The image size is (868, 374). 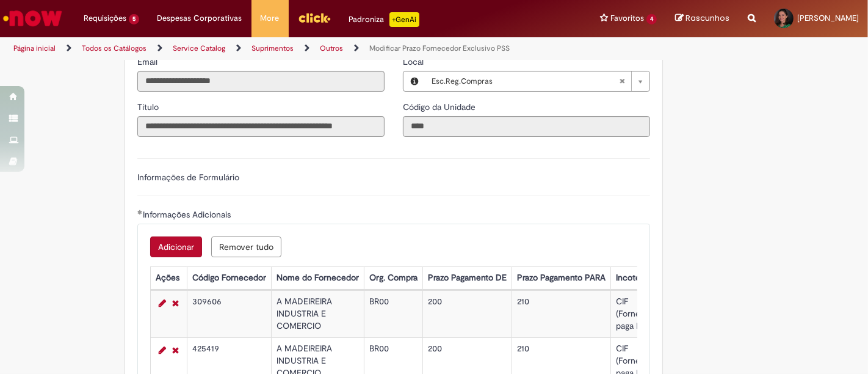 What do you see at coordinates (526, 126) in the screenshot?
I see `input: Código da Unidade` at bounding box center [526, 126].